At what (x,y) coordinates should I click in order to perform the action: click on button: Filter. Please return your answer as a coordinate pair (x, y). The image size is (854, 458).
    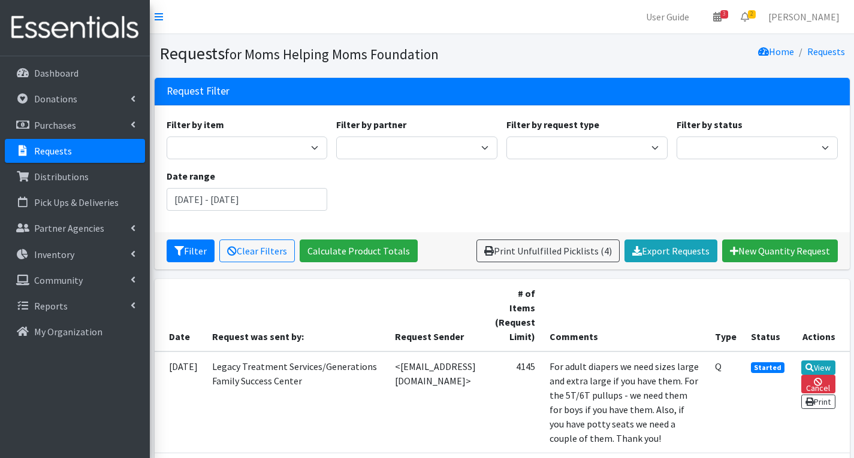
    Looking at the image, I should click on (191, 251).